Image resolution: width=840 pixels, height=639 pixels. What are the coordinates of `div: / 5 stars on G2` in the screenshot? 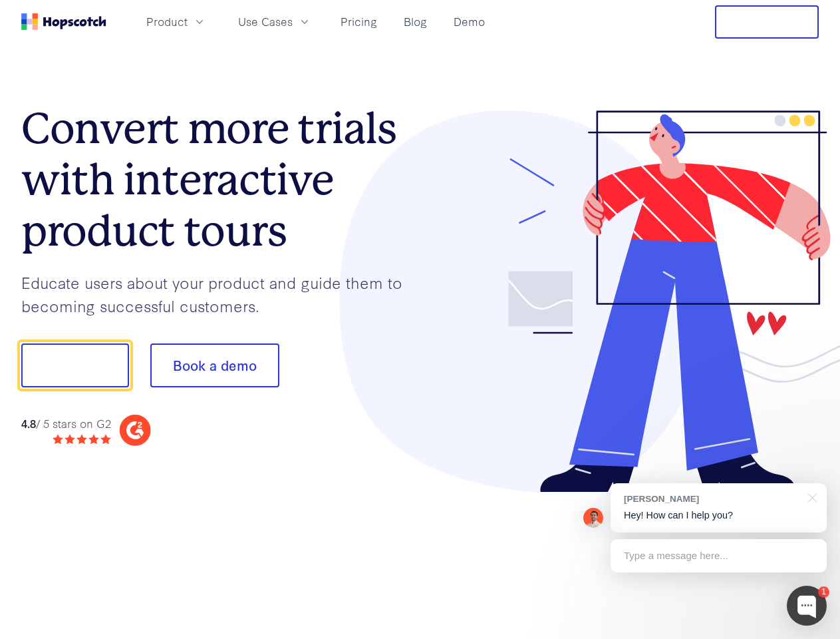 It's located at (66, 423).